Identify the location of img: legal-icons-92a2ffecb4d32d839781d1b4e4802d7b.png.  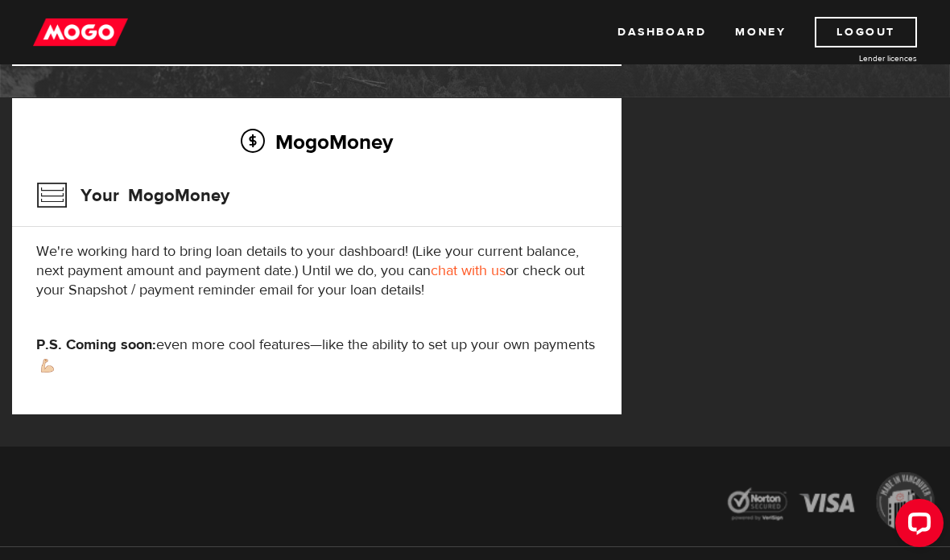
(831, 503).